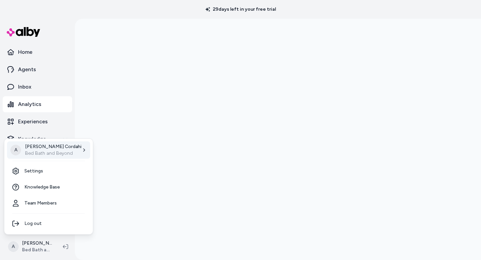  Describe the element at coordinates (48, 171) in the screenshot. I see `a: Settings` at that location.